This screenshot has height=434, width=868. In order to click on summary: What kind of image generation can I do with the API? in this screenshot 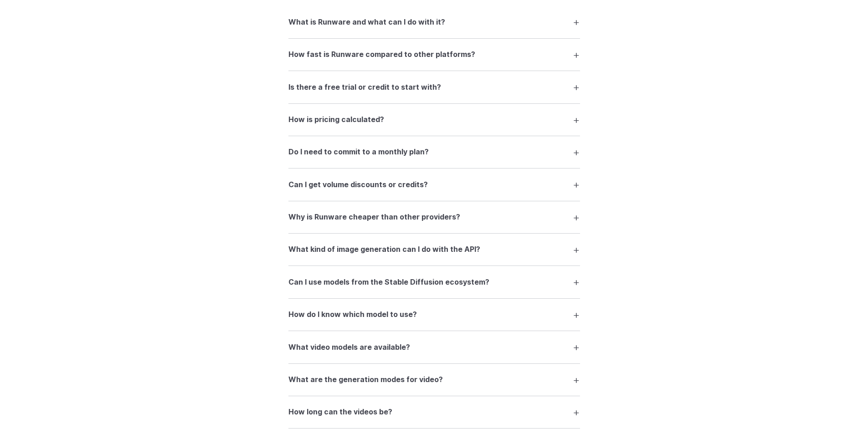, I will do `click(434, 249)`.